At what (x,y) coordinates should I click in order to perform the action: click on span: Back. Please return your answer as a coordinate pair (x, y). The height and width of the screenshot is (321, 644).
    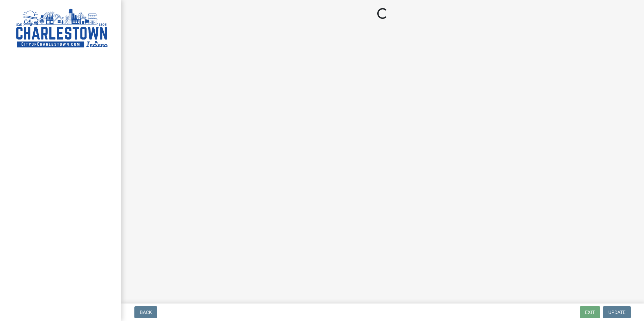
    Looking at the image, I should click on (146, 312).